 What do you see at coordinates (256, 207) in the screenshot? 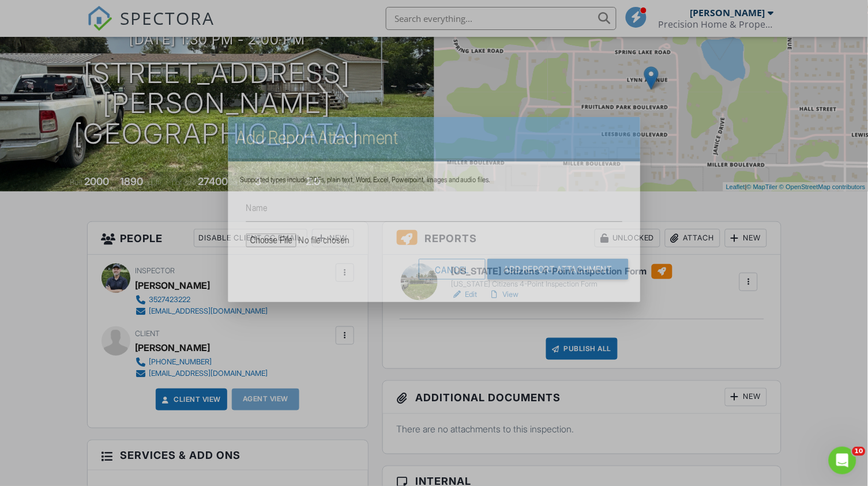
I see `label: Name` at bounding box center [256, 207].